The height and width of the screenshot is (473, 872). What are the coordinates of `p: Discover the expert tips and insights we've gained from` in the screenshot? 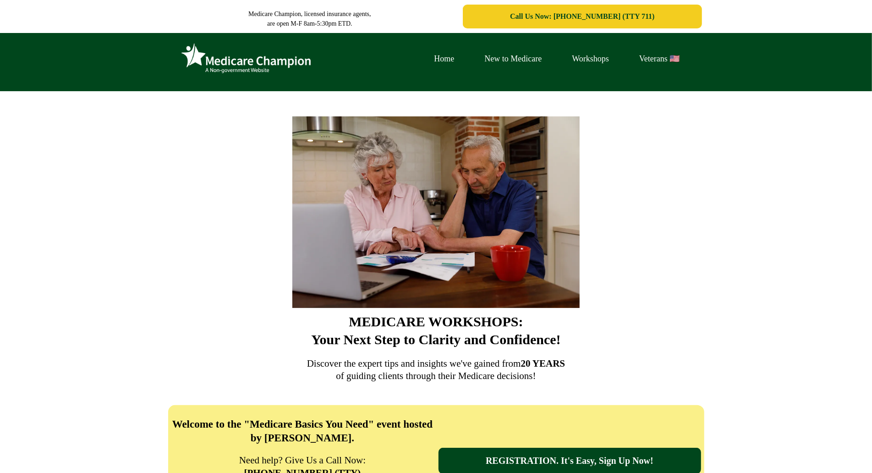 It's located at (436, 363).